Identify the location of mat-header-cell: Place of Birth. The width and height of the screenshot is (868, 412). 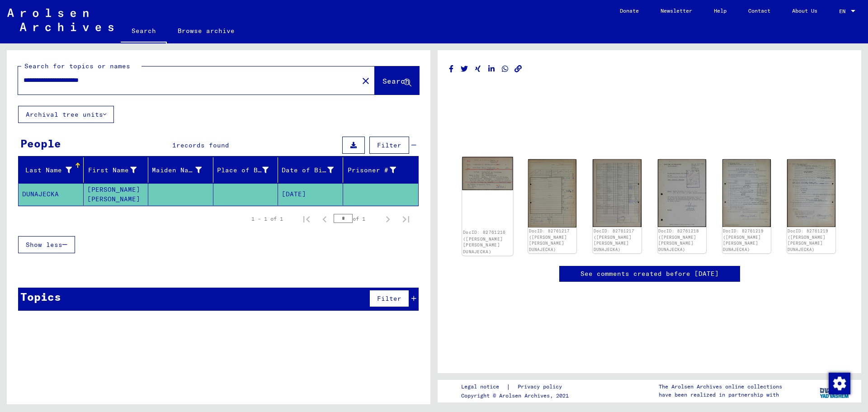
(246, 170).